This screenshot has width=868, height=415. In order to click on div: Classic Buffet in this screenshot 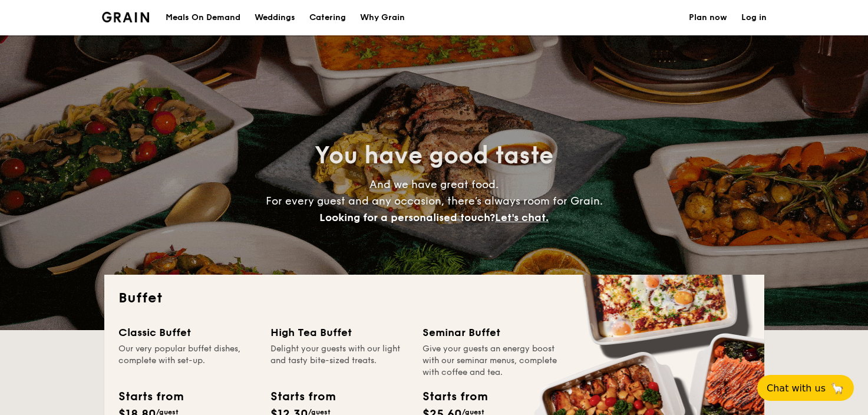, I will do `click(188, 332)`.